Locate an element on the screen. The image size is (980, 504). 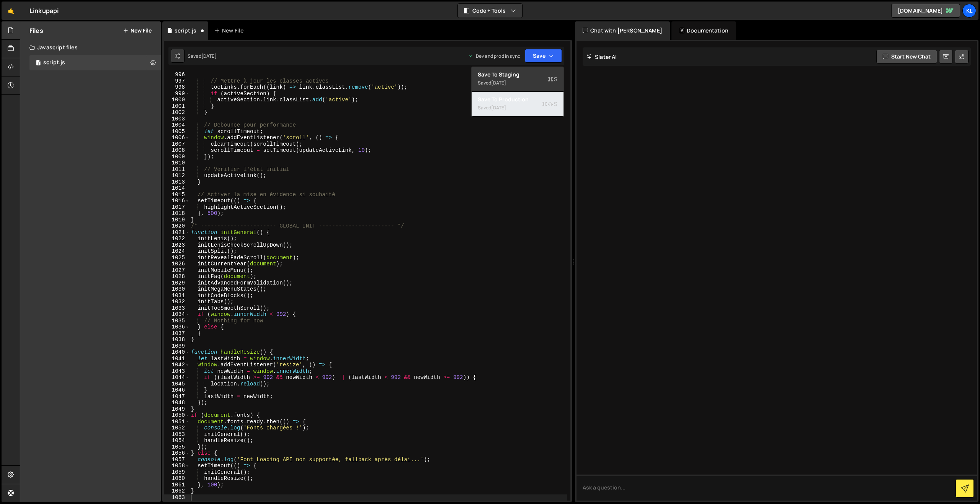
div: 1020 is located at coordinates (177, 226).